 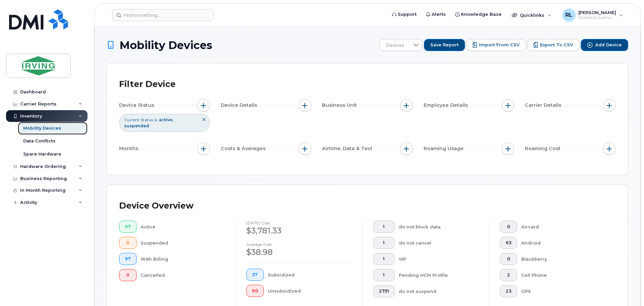 What do you see at coordinates (447, 105) in the screenshot?
I see `span: Employee Details` at bounding box center [447, 105].